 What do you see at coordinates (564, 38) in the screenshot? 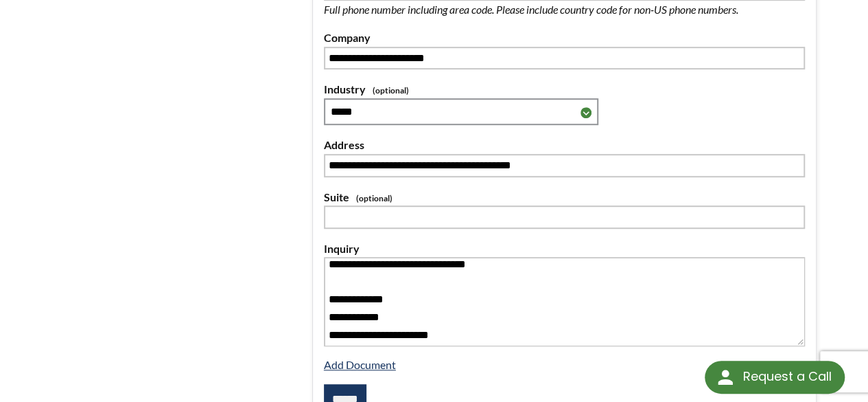
I see `label: Company` at bounding box center [564, 38].